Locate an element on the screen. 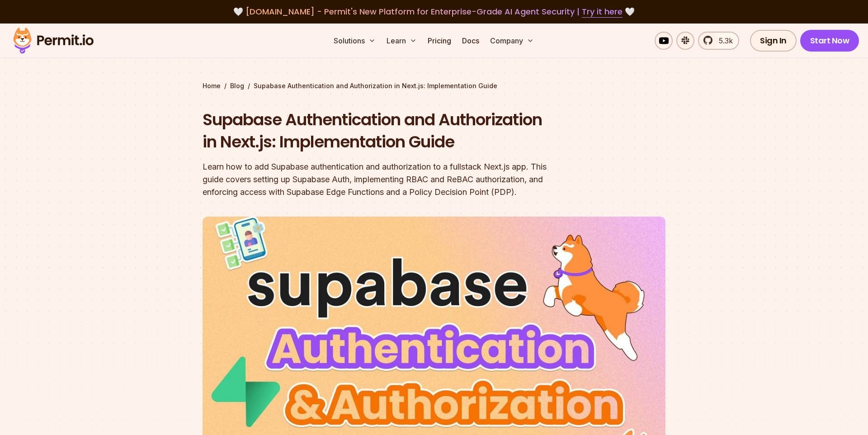 The width and height of the screenshot is (868, 435). a: Blog is located at coordinates (237, 86).